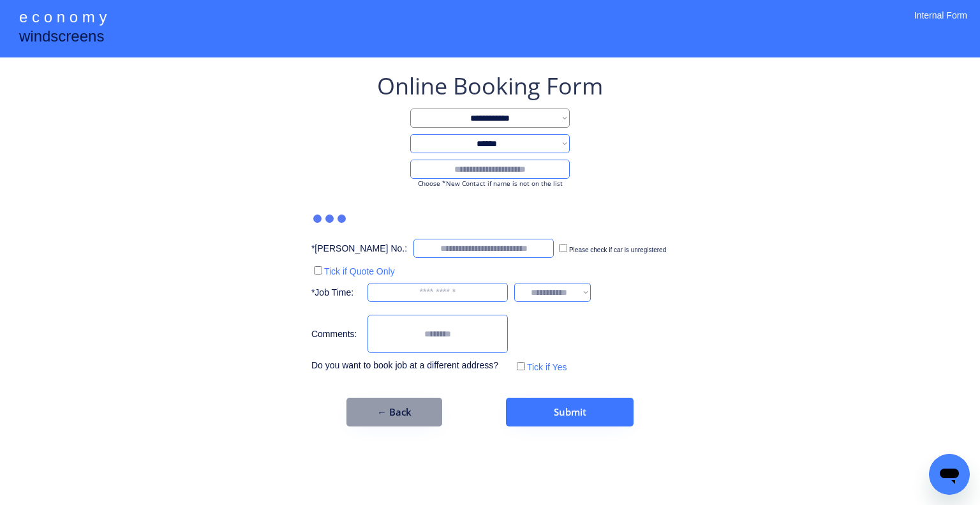  I want to click on label: Tick if Yes, so click(546, 367).